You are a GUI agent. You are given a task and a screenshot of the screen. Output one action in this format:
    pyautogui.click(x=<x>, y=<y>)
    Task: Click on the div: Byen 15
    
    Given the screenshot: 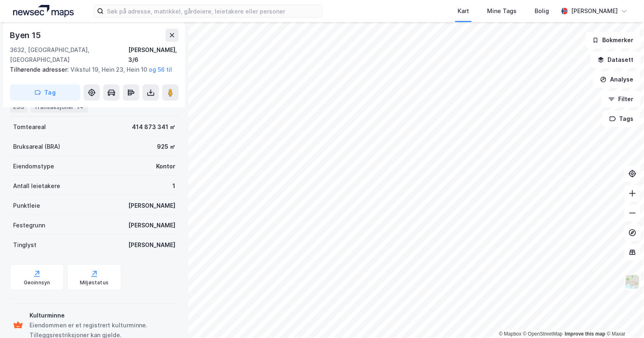 What is the action you would take?
    pyautogui.click(x=26, y=35)
    